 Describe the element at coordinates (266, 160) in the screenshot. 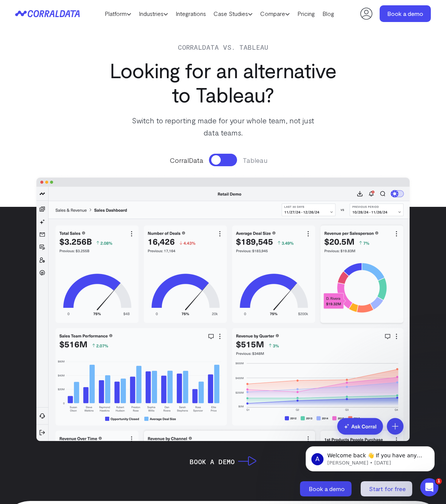

I see `span: Tableau` at that location.